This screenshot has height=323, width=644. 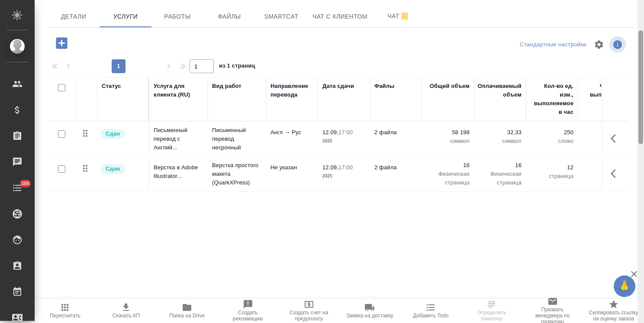 I want to click on button: Скопировать ссылку на оценку заказа, so click(x=613, y=311).